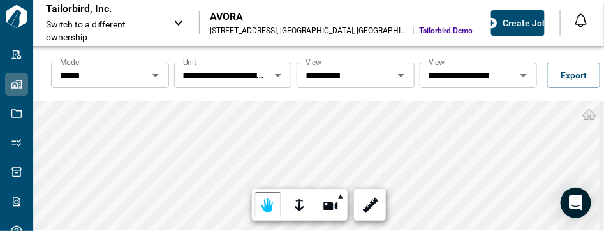 The image size is (604, 231). What do you see at coordinates (573, 75) in the screenshot?
I see `span: Export` at bounding box center [573, 75].